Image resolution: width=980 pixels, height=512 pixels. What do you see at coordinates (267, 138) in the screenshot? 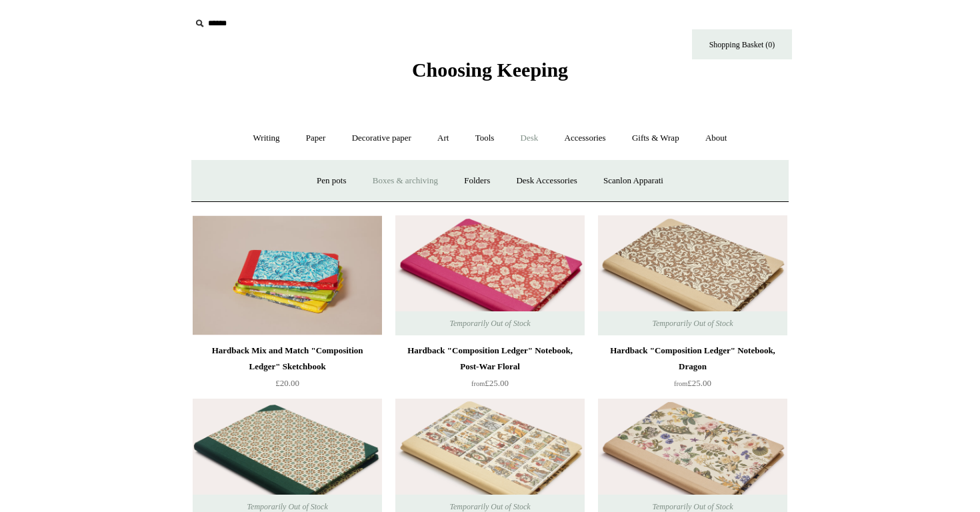
I see `a: Writing` at bounding box center [267, 138].